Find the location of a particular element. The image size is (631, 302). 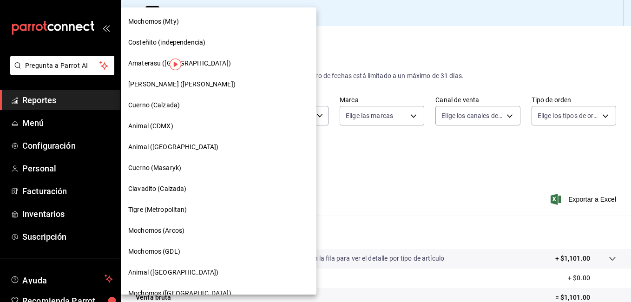

div: Mochomos (Arcos) is located at coordinates (219, 231).